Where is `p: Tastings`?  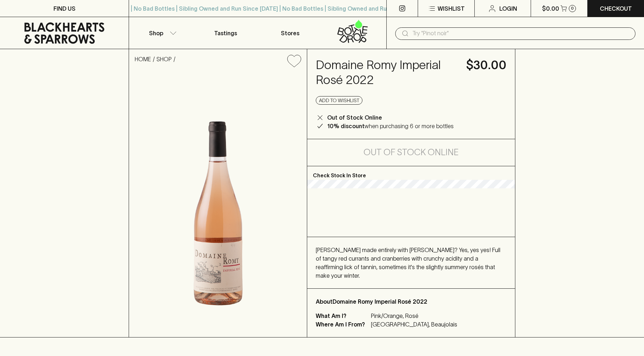 p: Tastings is located at coordinates (225, 33).